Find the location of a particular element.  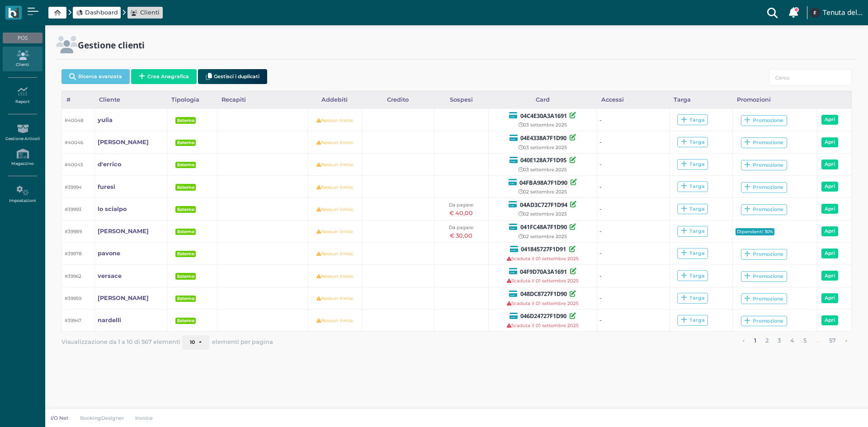

a: versace is located at coordinates (110, 276).